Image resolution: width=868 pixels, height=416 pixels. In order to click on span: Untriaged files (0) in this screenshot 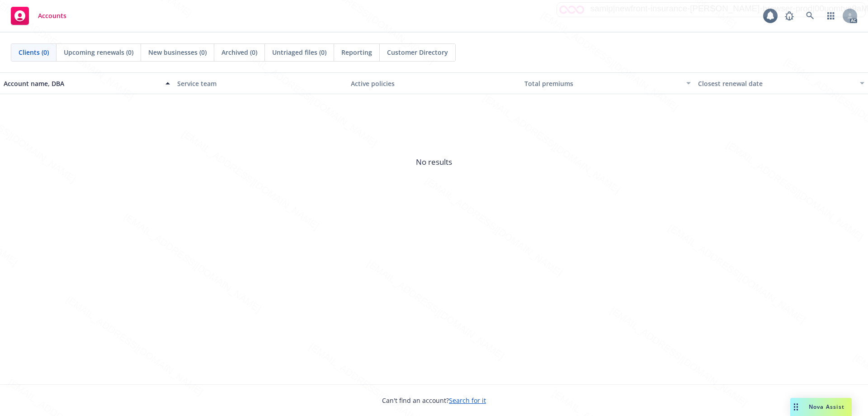, I will do `click(299, 52)`.